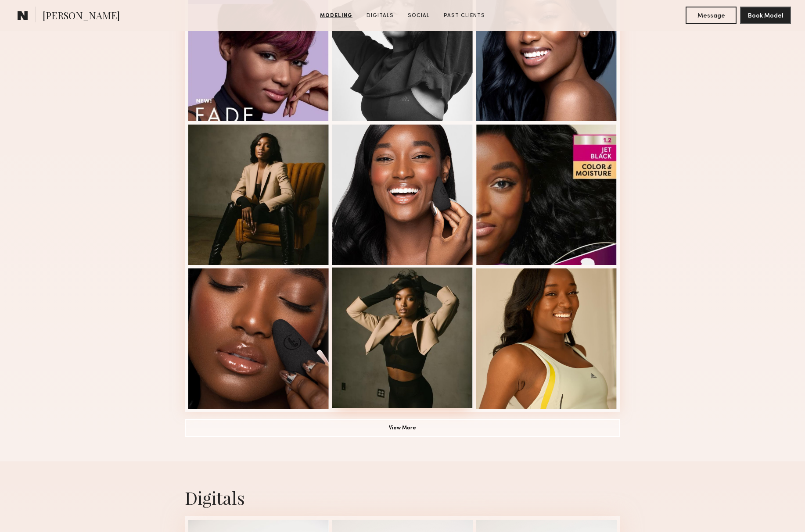 Image resolution: width=805 pixels, height=532 pixels. Describe the element at coordinates (419, 16) in the screenshot. I see `a: Social` at that location.